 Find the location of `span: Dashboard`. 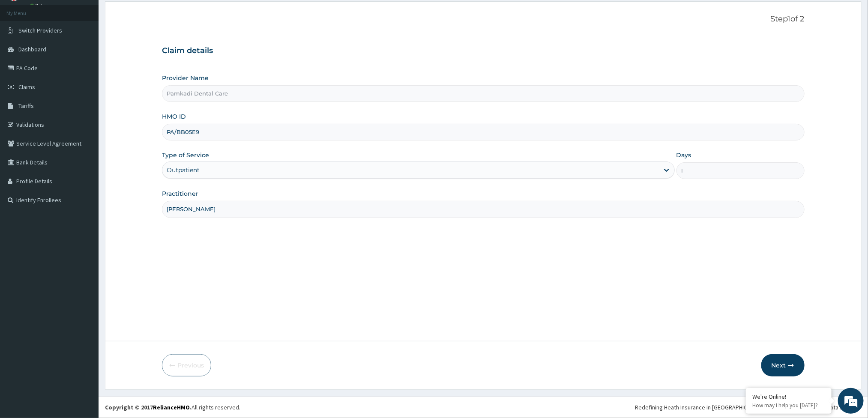

span: Dashboard is located at coordinates (32, 49).